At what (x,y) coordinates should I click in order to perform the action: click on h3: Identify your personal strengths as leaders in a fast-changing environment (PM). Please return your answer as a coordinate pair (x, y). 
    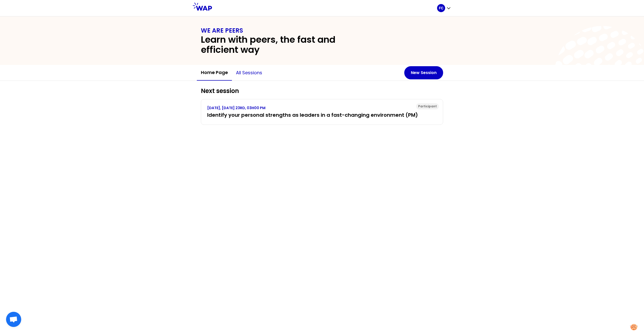
    Looking at the image, I should click on (322, 115).